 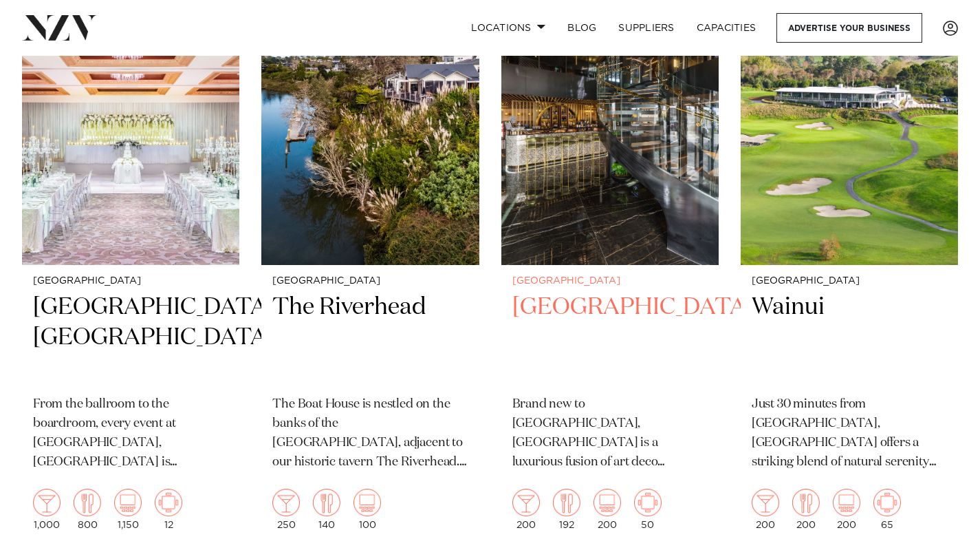 I want to click on h2: The Riverhead, so click(x=370, y=338).